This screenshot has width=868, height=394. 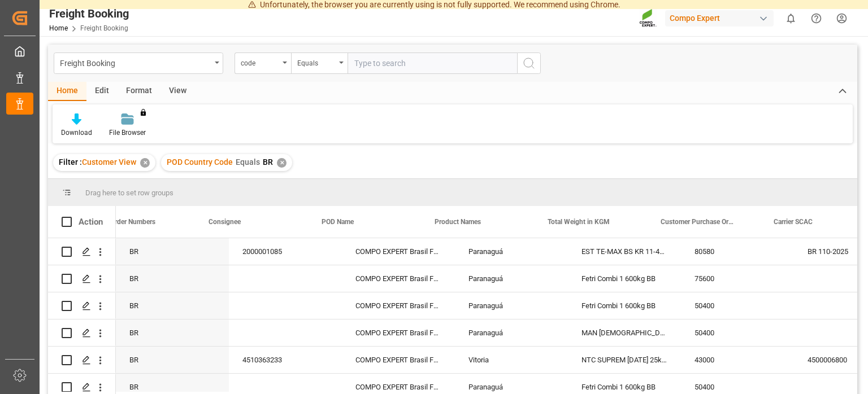 What do you see at coordinates (698, 222) in the screenshot?
I see `span: Customer Purchase Order Numbers` at bounding box center [698, 222].